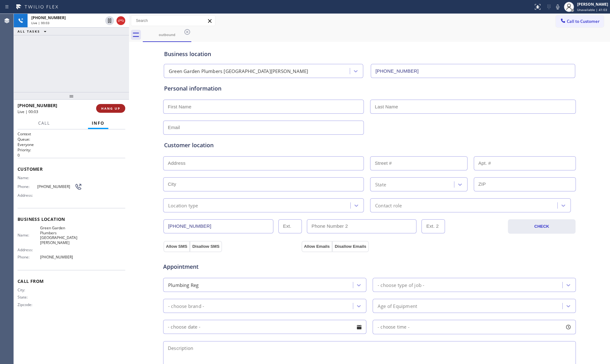 This screenshot has width=610, height=364. What do you see at coordinates (370, 54) in the screenshot?
I see `div: Business location` at bounding box center [370, 54].